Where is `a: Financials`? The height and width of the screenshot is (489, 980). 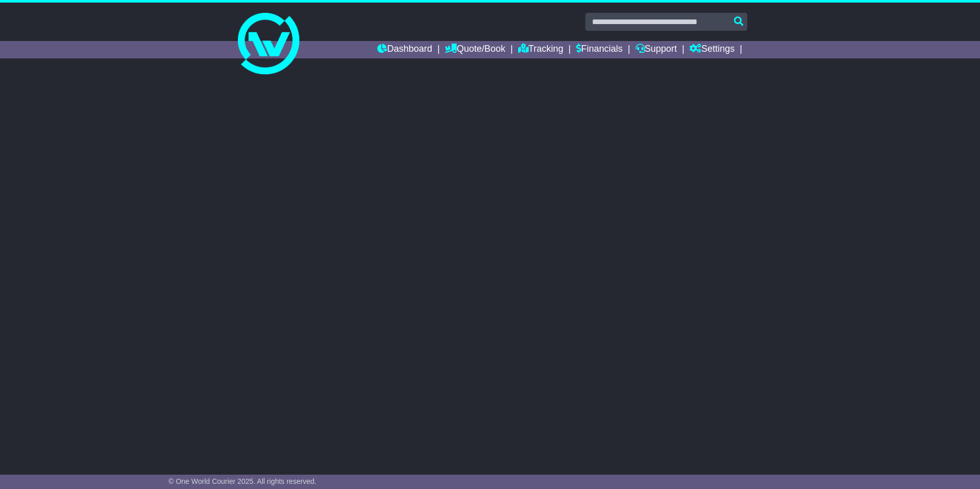 a: Financials is located at coordinates (599, 50).